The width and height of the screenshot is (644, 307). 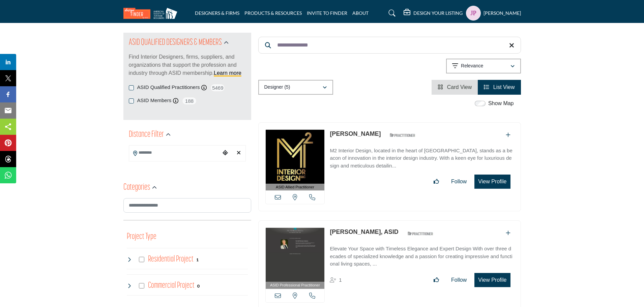 What do you see at coordinates (142, 286) in the screenshot?
I see `input: Select Commercial Project checkbox` at bounding box center [142, 286].